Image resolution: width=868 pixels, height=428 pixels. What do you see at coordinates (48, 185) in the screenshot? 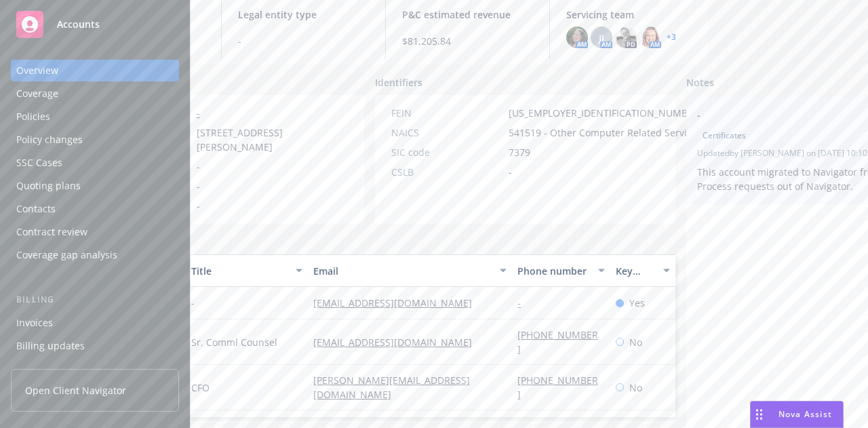
I see `div: Quoting plans` at bounding box center [48, 185].